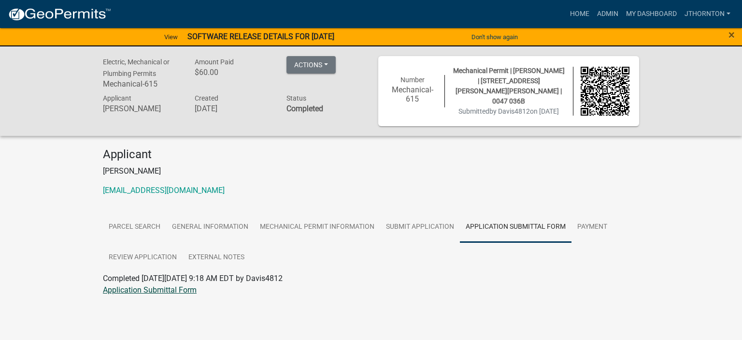 Image resolution: width=742 pixels, height=340 pixels. Describe the element at coordinates (233, 72) in the screenshot. I see `h6: $60.00` at that location.